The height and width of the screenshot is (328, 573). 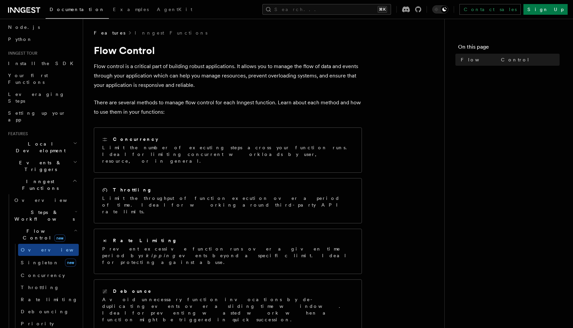 I want to click on span: Rate limiting, so click(x=49, y=299).